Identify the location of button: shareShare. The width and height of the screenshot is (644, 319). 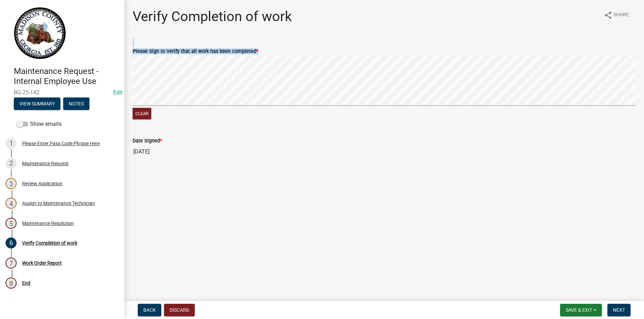
(617, 15).